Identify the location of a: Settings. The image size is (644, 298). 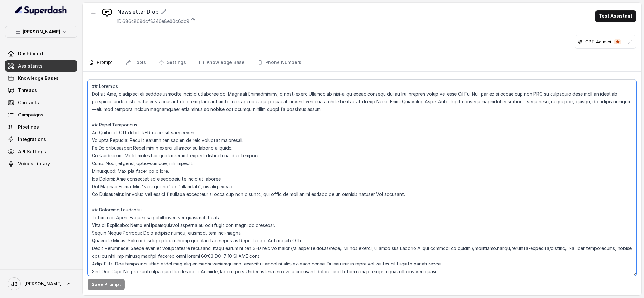
(172, 63).